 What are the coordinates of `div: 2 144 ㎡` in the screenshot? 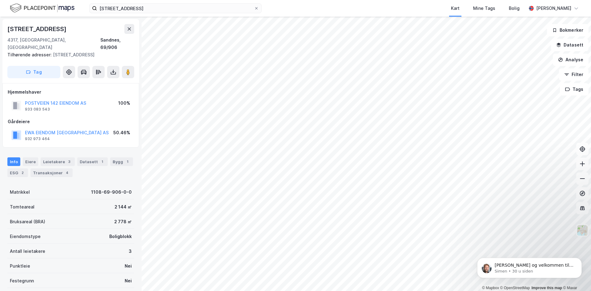 It's located at (123, 207).